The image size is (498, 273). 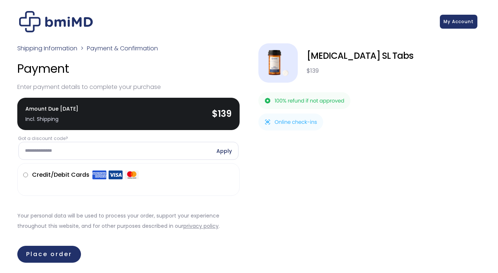 What do you see at coordinates (304, 101) in the screenshot?
I see `img: 100% refund if not approved` at bounding box center [304, 101].